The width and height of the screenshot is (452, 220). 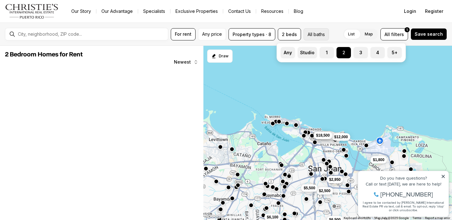 What do you see at coordinates (344, 53) in the screenshot?
I see `label: 2` at bounding box center [344, 53].